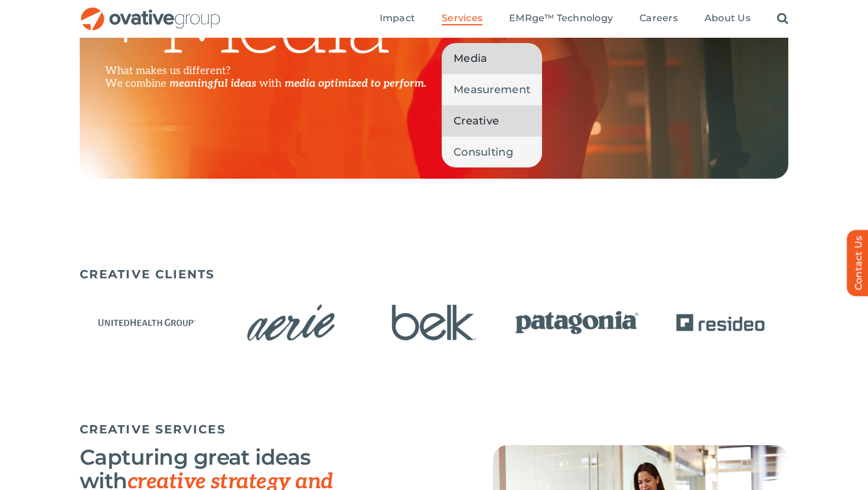 This screenshot has height=490, width=868. What do you see at coordinates (561, 19) in the screenshot?
I see `a: EMRge™ Technology` at bounding box center [561, 19].